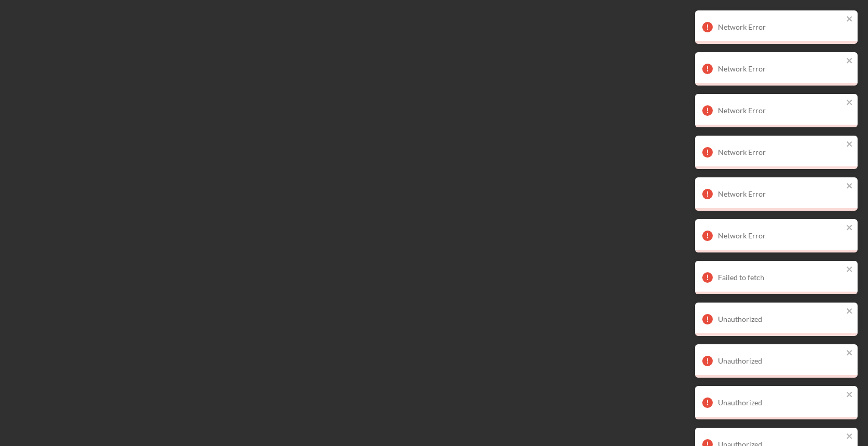 This screenshot has height=446, width=868. I want to click on div: Failed to fetch, so click(780, 277).